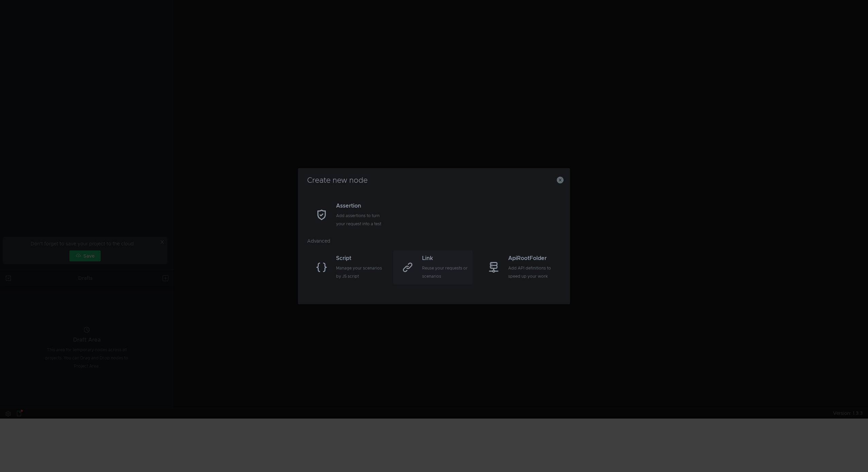 The height and width of the screenshot is (472, 868). Describe the element at coordinates (532, 258) in the screenshot. I see `div: ApiRootFolder` at that location.